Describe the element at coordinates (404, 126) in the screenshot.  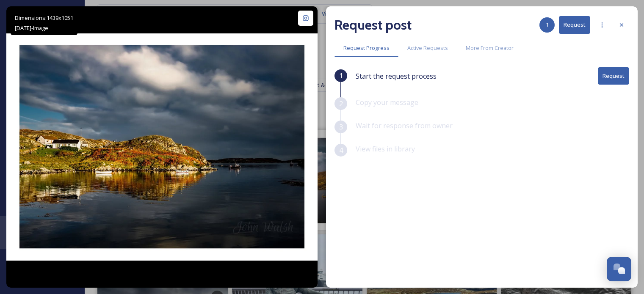
I see `span: Wait for response from owner` at that location.